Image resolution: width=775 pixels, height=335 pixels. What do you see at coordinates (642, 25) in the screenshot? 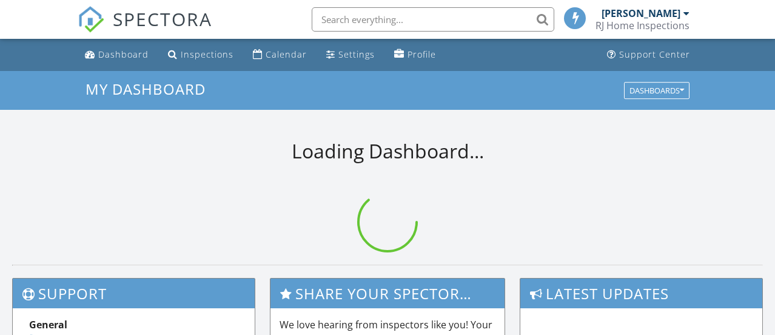
I see `div: RJ Home Inspections` at bounding box center [642, 25].